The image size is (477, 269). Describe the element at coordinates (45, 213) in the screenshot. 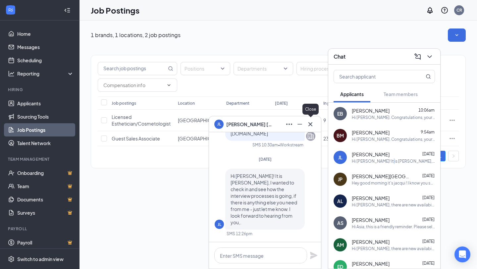

I see `a: SurveysCrown` at that location.